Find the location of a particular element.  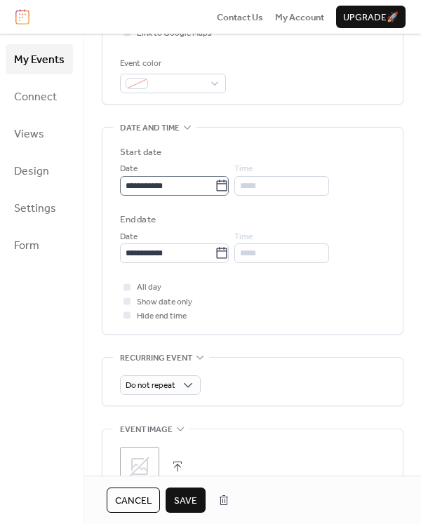

img: logo is located at coordinates (22, 17).